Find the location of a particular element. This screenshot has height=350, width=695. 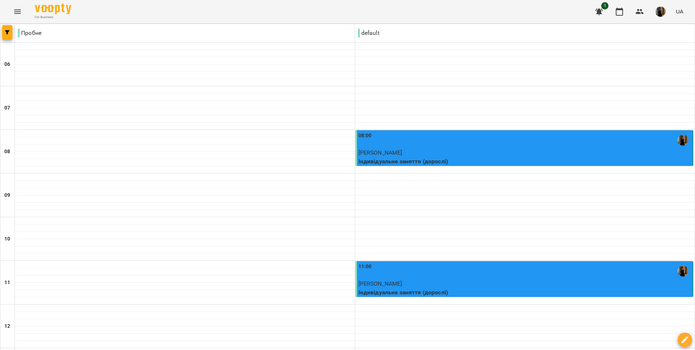

h6: 07 is located at coordinates (7, 108).